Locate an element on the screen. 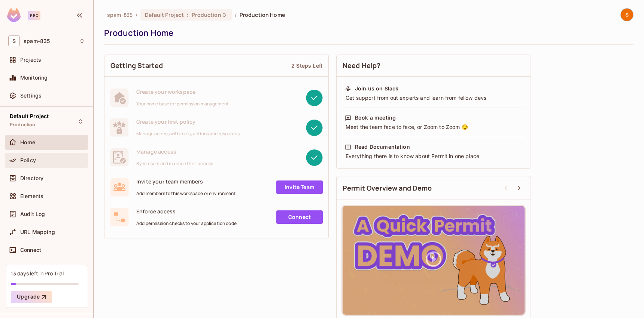  div: Pro is located at coordinates (34, 16).